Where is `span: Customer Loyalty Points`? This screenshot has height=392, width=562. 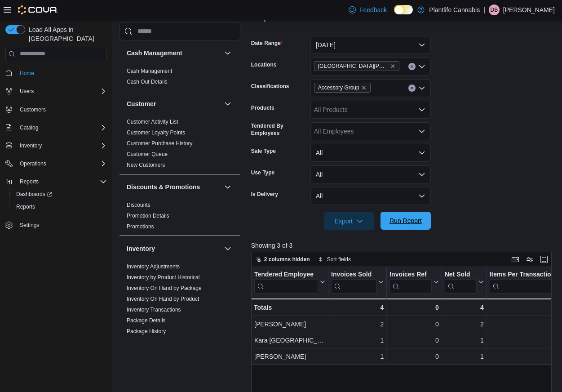
span: Customer Loyalty Points is located at coordinates (156, 133).